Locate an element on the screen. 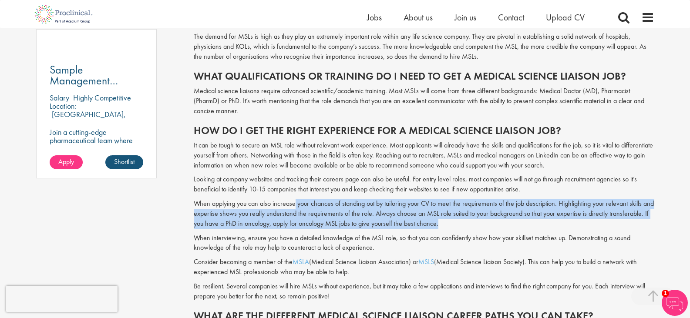 Image resolution: width=690 pixels, height=318 pixels. span: About us is located at coordinates (418, 17).